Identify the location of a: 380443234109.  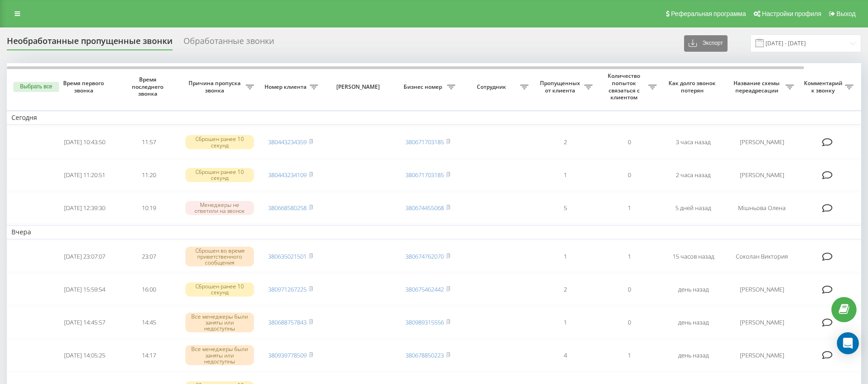
(287, 175).